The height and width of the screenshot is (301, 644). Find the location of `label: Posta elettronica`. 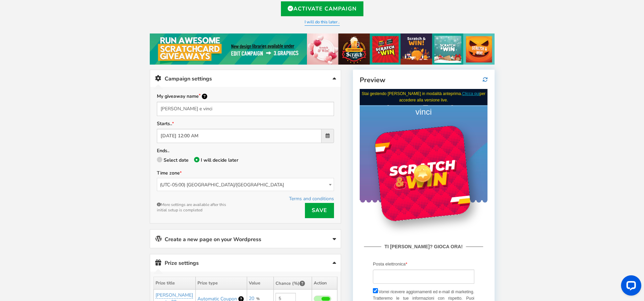

label: Posta elettronica is located at coordinates (30, 175).